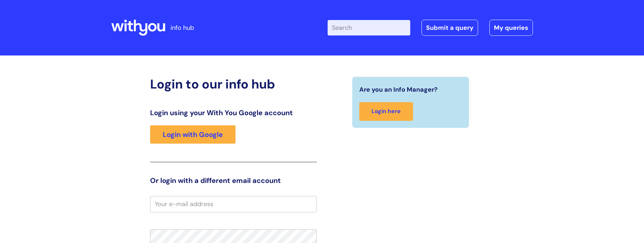 This screenshot has width=644, height=243. I want to click on a: Login here, so click(386, 111).